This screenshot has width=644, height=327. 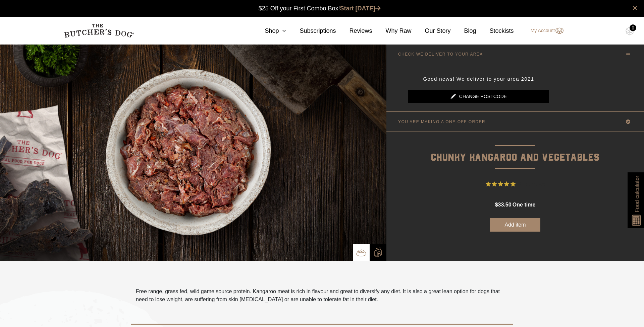 What do you see at coordinates (637, 194) in the screenshot?
I see `span: Food calculator` at bounding box center [637, 194].